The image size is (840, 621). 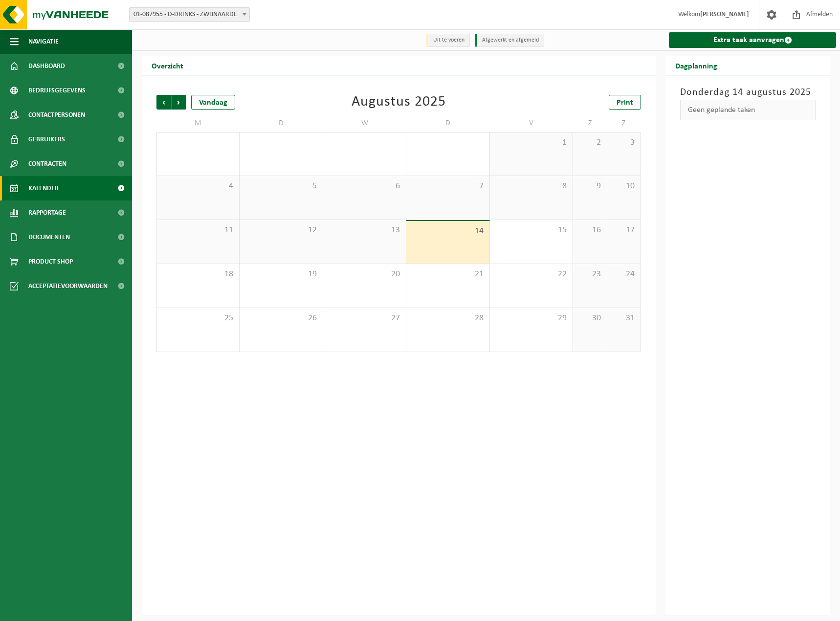 I want to click on span: Contactpersonen, so click(x=56, y=115).